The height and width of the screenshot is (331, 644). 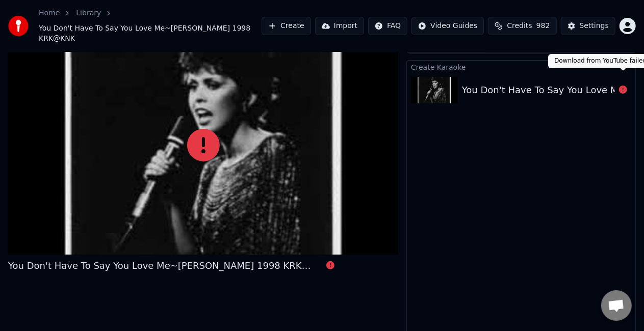 I want to click on span: 982, so click(x=543, y=26).